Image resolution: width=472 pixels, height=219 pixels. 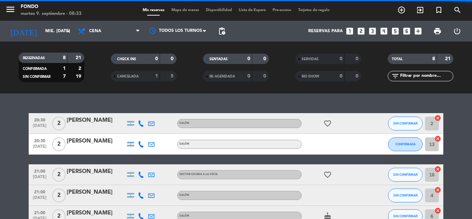 What do you see at coordinates (395, 76) in the screenshot?
I see `i: filter_list` at bounding box center [395, 76].